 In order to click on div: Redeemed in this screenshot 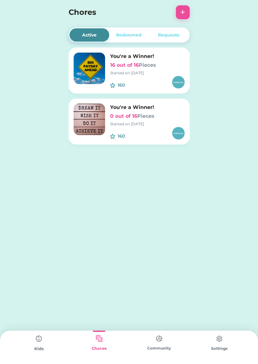, I will do `click(129, 35)`.